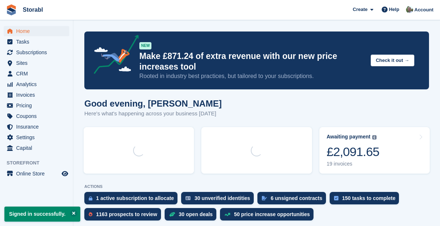 The height and width of the screenshot is (226, 440). I want to click on a: Awaiting payment £2,091.65 19 invoices, so click(374, 150).